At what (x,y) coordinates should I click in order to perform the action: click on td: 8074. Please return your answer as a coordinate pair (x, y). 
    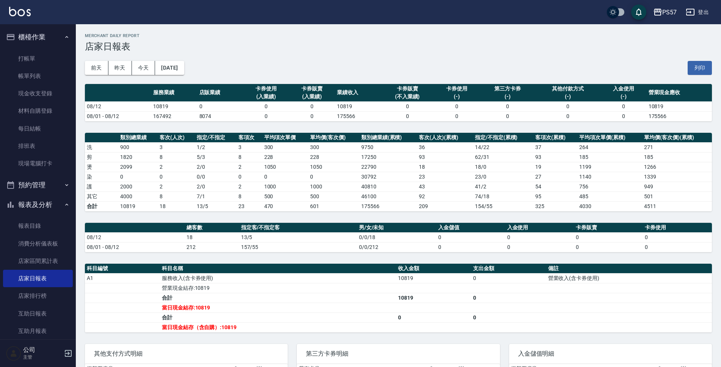
    Looking at the image, I should click on (220, 116).